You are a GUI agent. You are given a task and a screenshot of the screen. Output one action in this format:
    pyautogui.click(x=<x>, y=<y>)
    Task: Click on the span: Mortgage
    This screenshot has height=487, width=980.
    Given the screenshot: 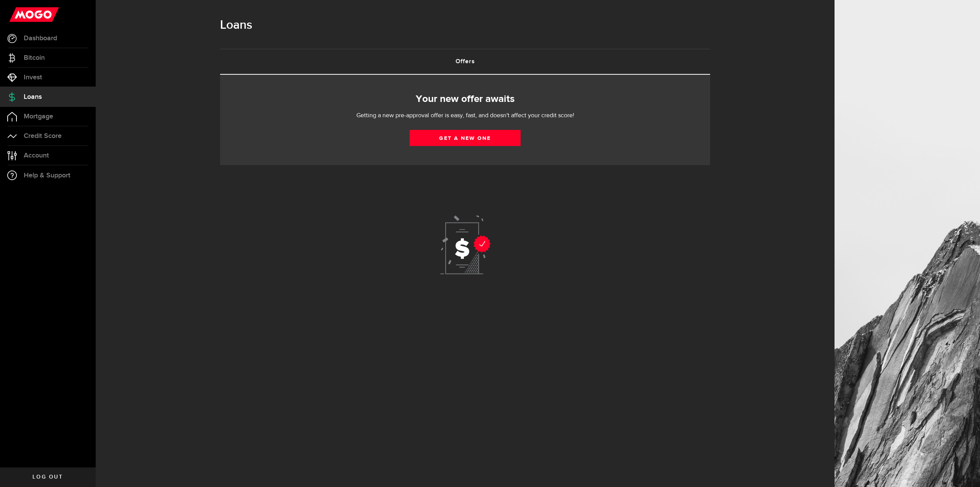 What is the action you would take?
    pyautogui.click(x=39, y=117)
    